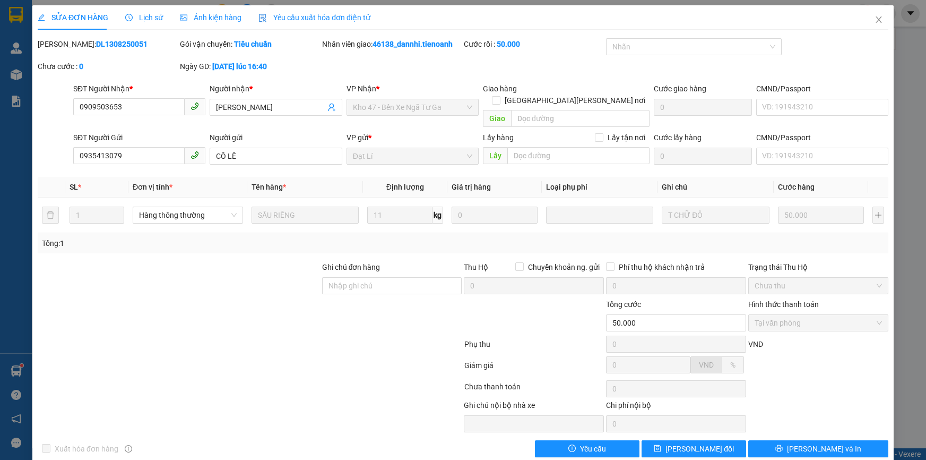 This screenshot has height=460, width=926. What do you see at coordinates (879, 20) in the screenshot?
I see `button: Close` at bounding box center [879, 20].